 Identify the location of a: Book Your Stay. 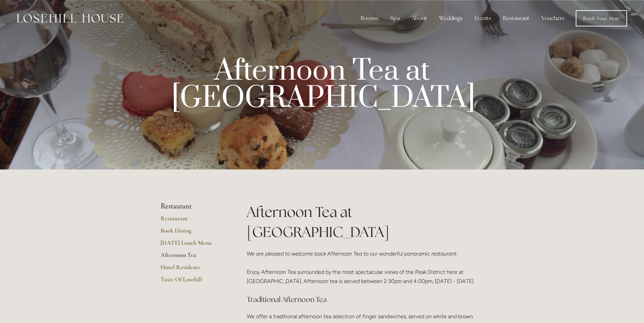
(602, 18).